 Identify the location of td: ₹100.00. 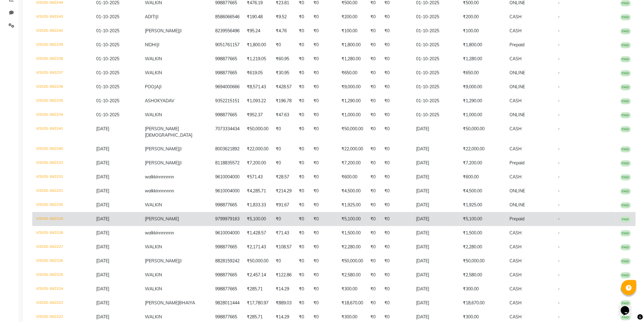
(352, 31).